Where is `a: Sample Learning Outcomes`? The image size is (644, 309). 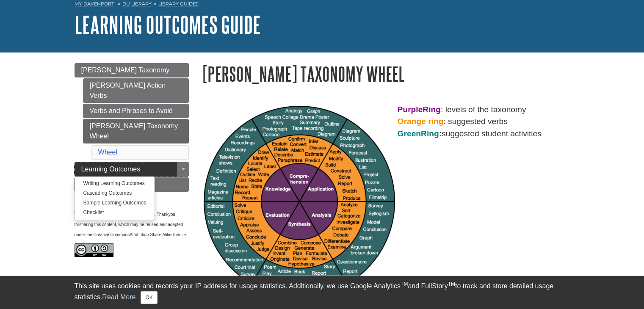 a: Sample Learning Outcomes is located at coordinates (114, 203).